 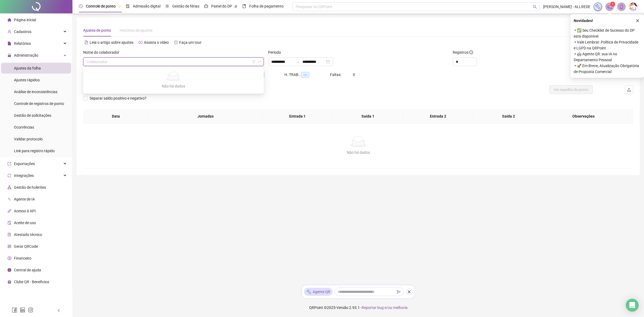 What do you see at coordinates (23, 32) in the screenshot?
I see `span: Cadastros` at bounding box center [23, 32].